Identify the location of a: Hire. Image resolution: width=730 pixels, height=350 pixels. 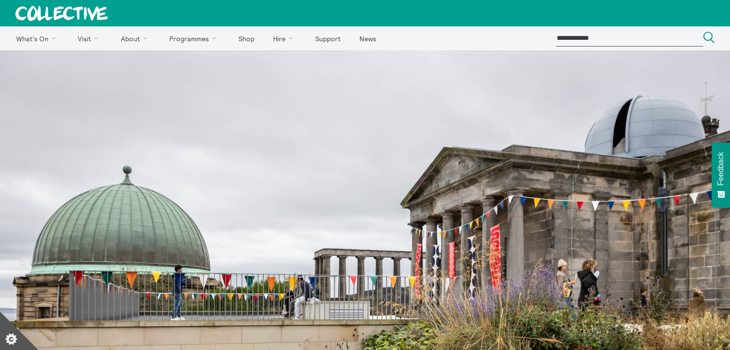
(285, 38).